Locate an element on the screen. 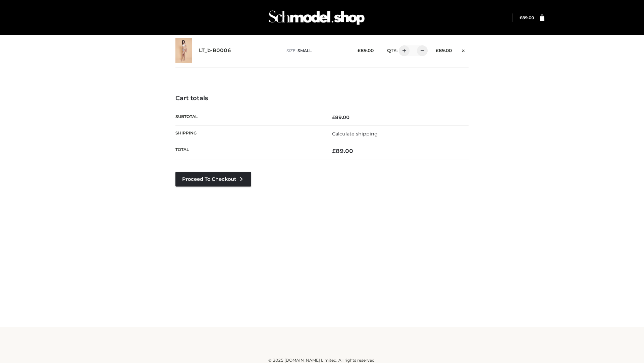  a: Schmodel Admin 964 is located at coordinates (317, 18).